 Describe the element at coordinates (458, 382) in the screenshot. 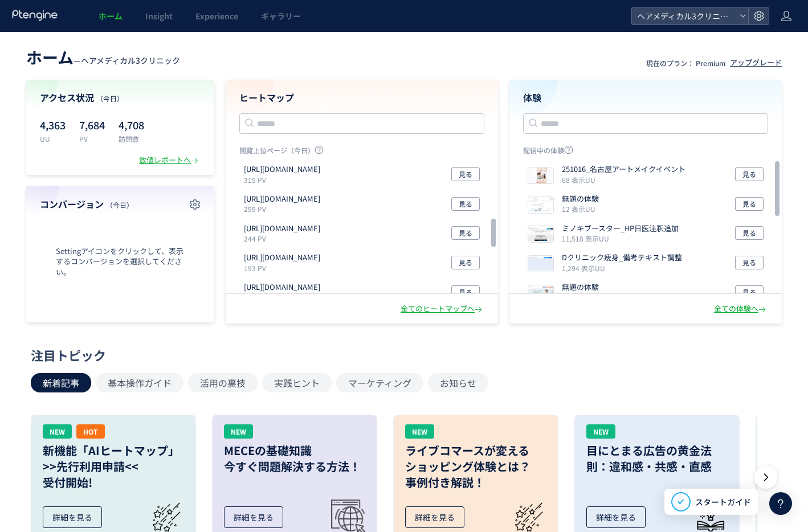

I see `button: お知らせ` at that location.